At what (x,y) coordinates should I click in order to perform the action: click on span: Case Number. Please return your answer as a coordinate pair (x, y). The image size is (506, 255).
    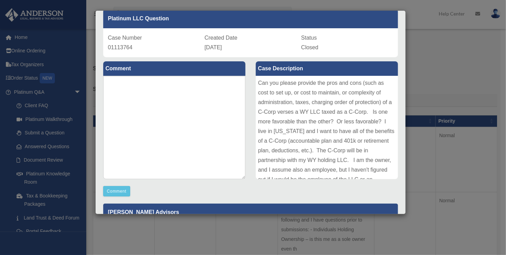
    Looking at the image, I should click on (125, 38).